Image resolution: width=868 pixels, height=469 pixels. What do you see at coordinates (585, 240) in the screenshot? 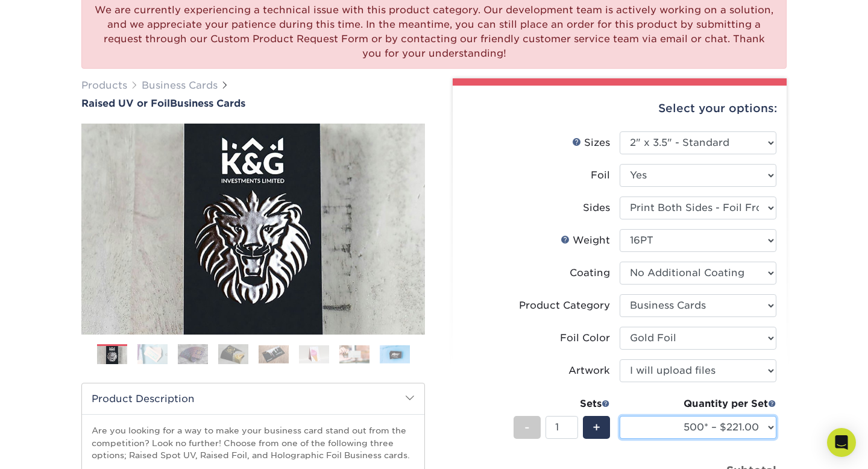
I see `div: Weight` at bounding box center [585, 240].